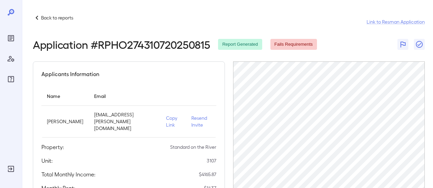  What do you see at coordinates (395, 22) in the screenshot?
I see `a: Link to Resman Application` at bounding box center [395, 22].